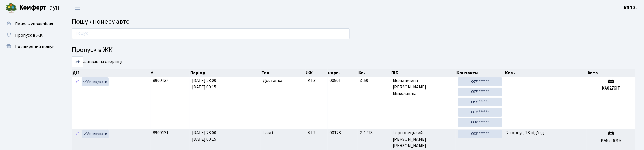 The width and height of the screenshot is (644, 150). Describe the element at coordinates (31, 24) in the screenshot. I see `a: Панель управління` at that location.